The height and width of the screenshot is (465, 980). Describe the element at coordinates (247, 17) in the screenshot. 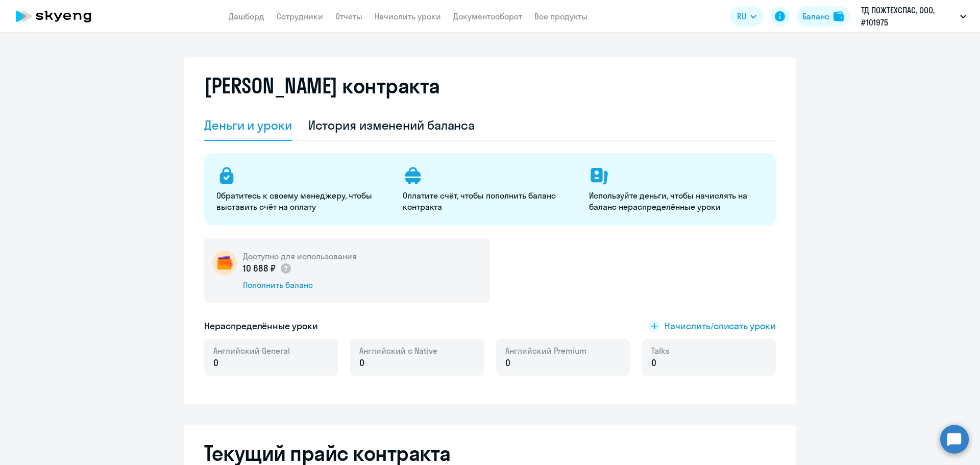

I see `a: Дашборд` at that location.